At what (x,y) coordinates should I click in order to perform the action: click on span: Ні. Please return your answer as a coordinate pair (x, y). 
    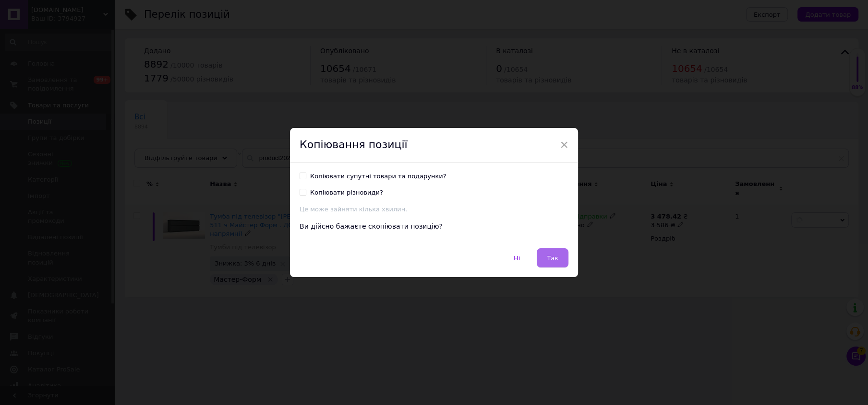
    Looking at the image, I should click on (516, 258).